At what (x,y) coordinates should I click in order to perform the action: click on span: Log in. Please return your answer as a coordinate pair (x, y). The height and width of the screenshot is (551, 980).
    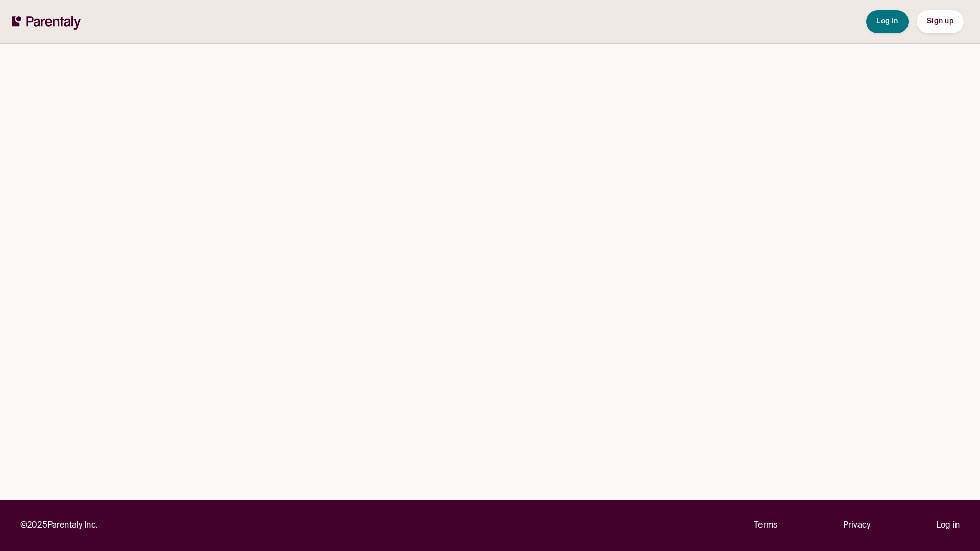
    Looking at the image, I should click on (887, 21).